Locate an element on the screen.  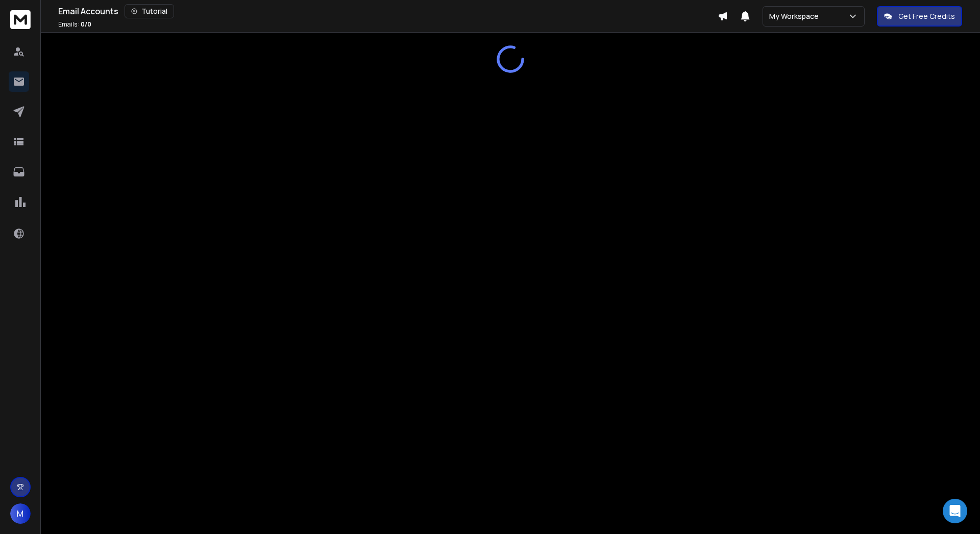
span: 0 / 0 is located at coordinates (85, 24).